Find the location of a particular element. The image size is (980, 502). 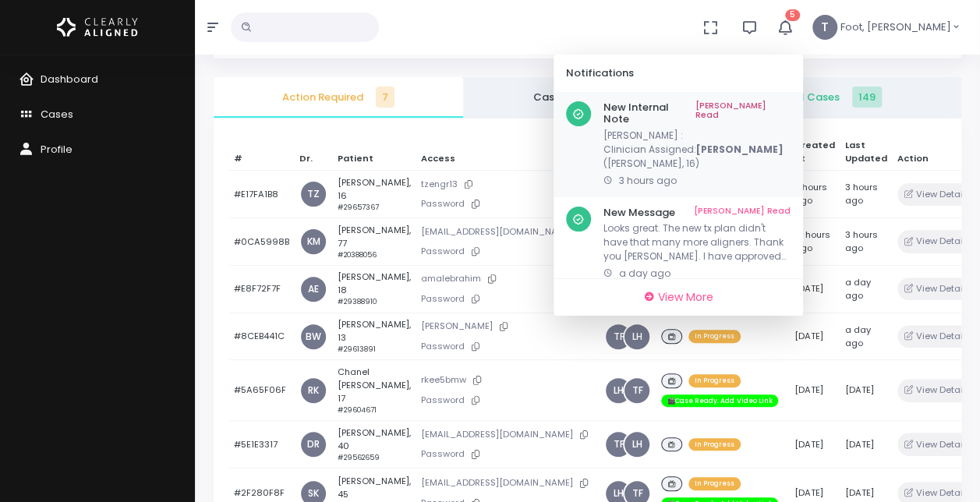

div: scrollable content is located at coordinates (678, 185).